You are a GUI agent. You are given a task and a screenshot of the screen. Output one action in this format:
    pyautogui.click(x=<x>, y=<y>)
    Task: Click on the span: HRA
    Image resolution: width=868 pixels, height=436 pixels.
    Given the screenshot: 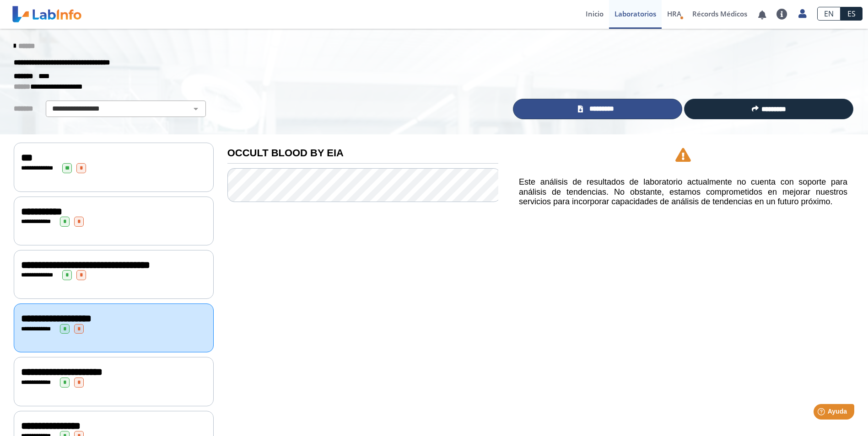 What is the action you would take?
    pyautogui.click(x=673, y=14)
    